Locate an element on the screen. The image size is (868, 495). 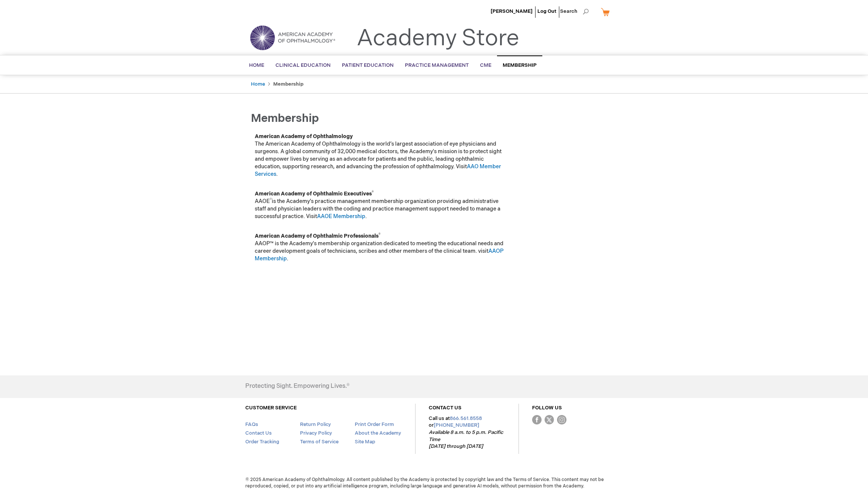
strong: American Academy of Ophthalmology is located at coordinates (304, 136).